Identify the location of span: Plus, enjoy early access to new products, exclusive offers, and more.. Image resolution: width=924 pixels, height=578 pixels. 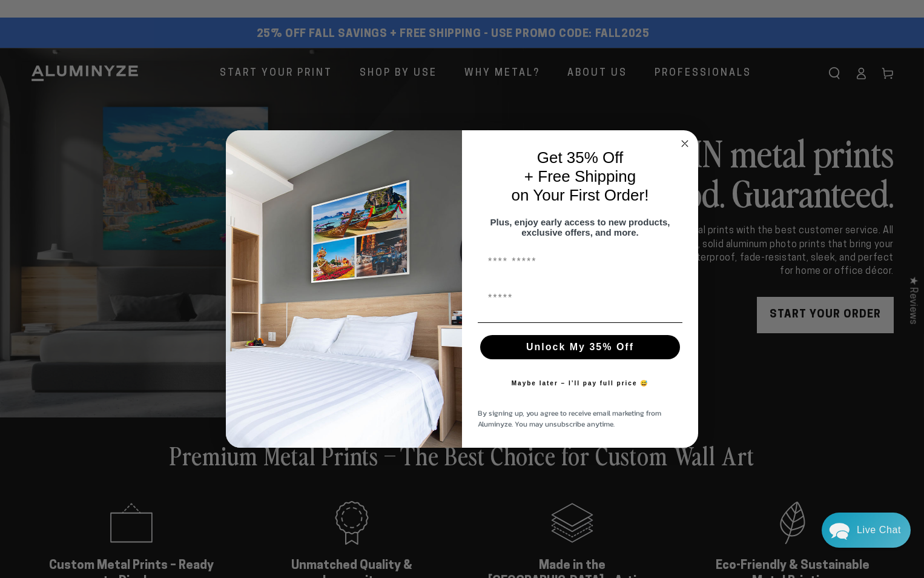
(580, 227).